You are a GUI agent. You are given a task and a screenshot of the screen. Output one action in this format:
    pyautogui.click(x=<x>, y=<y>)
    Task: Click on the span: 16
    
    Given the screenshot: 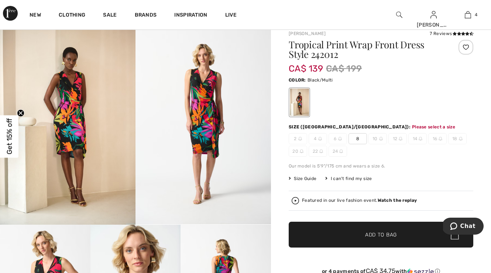 What is the action you would take?
    pyautogui.click(x=437, y=139)
    